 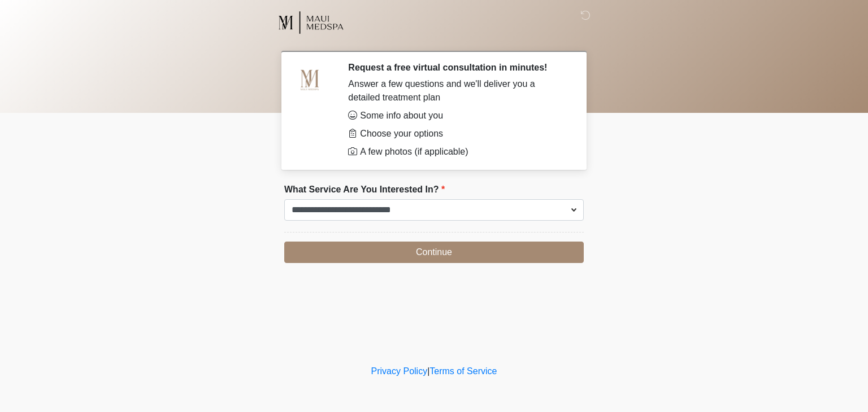 I want to click on div: Answer a few questions and we'll deliver you a detailed treatment plan, so click(x=457, y=91).